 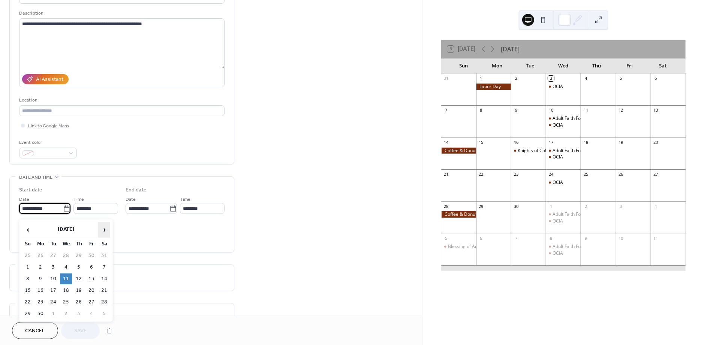 I want to click on th: Sa, so click(x=104, y=244).